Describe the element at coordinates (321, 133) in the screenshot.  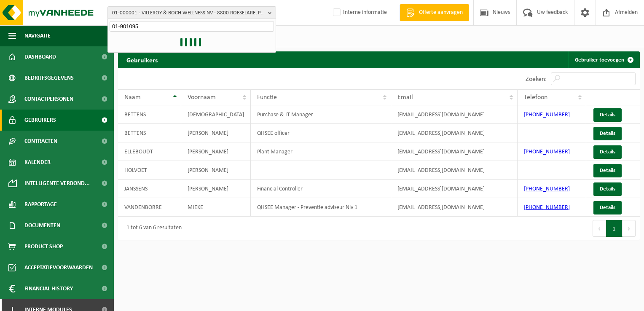
I see `td: QHSEE officer` at that location.